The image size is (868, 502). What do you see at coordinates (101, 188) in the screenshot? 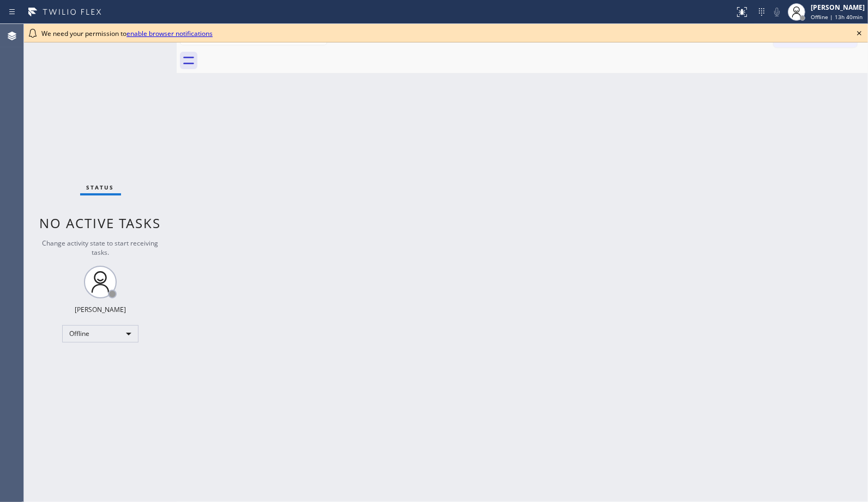
I see `span: Status` at bounding box center [101, 188].